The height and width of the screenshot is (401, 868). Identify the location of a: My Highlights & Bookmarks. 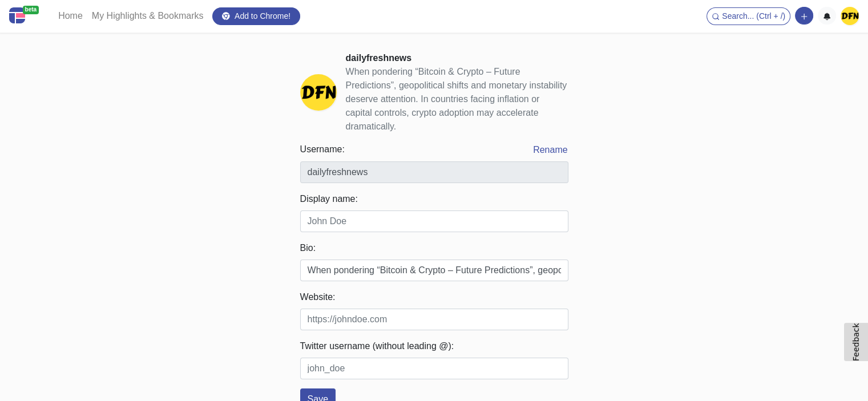
(148, 16).